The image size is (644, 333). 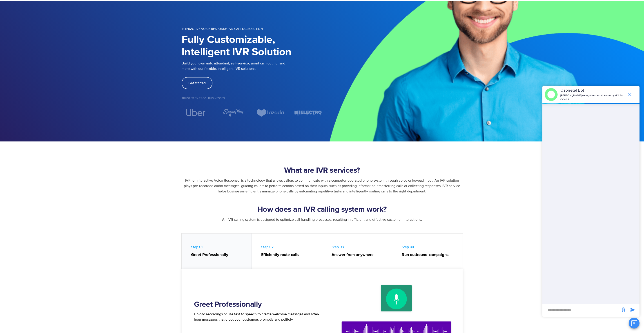 I want to click on span: Step 01, so click(x=219, y=252).